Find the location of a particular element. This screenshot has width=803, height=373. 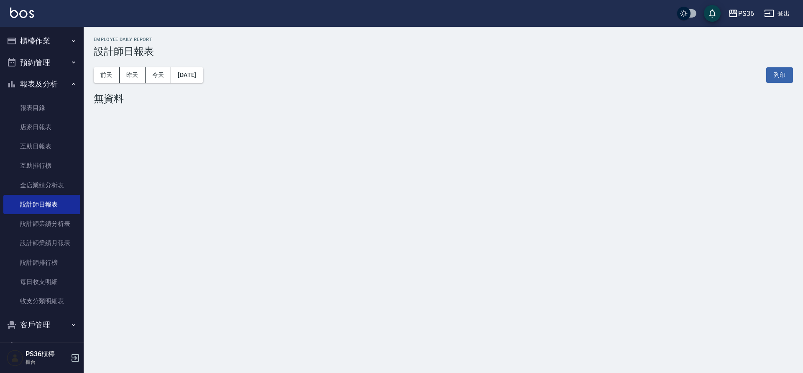

a: 收支分類明細表 is located at coordinates (42, 301).